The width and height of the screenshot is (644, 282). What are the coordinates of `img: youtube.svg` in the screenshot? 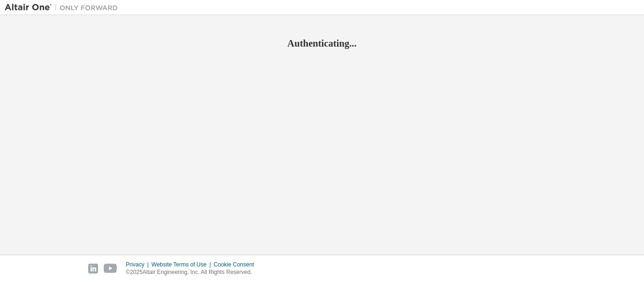 It's located at (110, 269).